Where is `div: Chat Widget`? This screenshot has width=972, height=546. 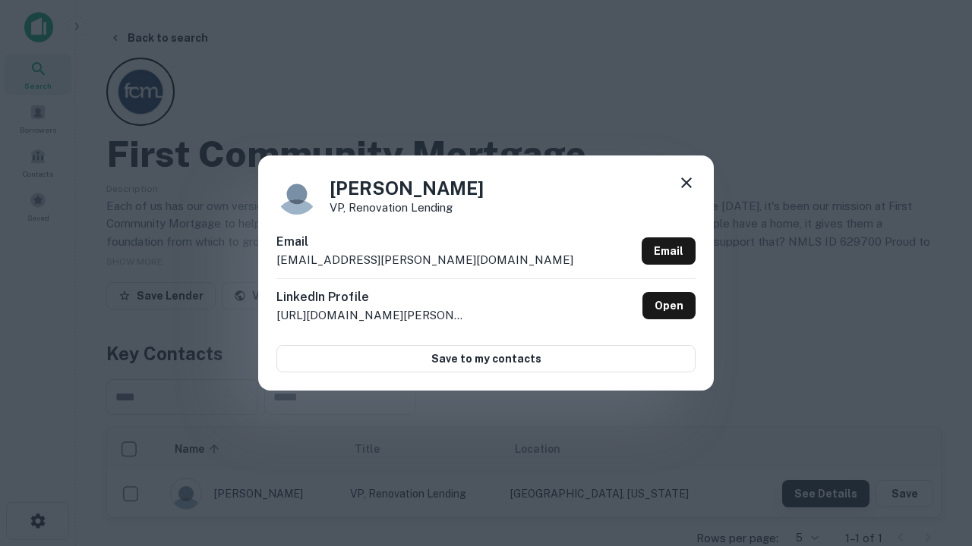 div: Chat Widget is located at coordinates (934, 413).